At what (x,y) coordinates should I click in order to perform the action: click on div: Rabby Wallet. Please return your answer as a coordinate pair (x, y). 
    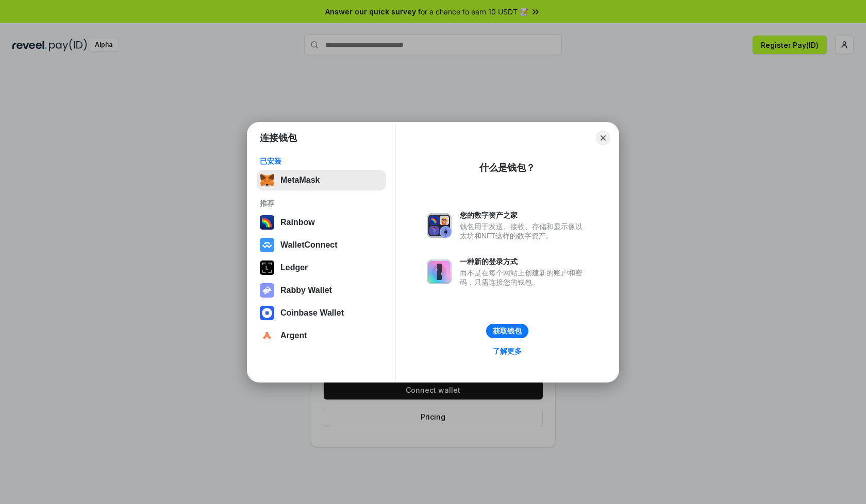
    Looking at the image, I should click on (306, 290).